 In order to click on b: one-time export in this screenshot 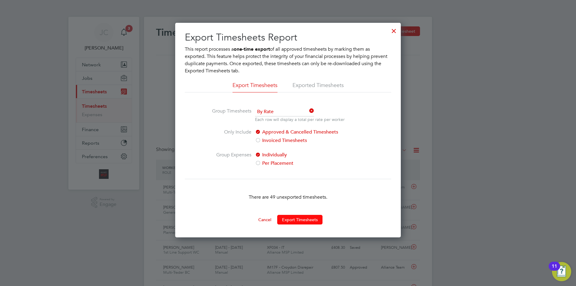, I will do `click(252, 49)`.